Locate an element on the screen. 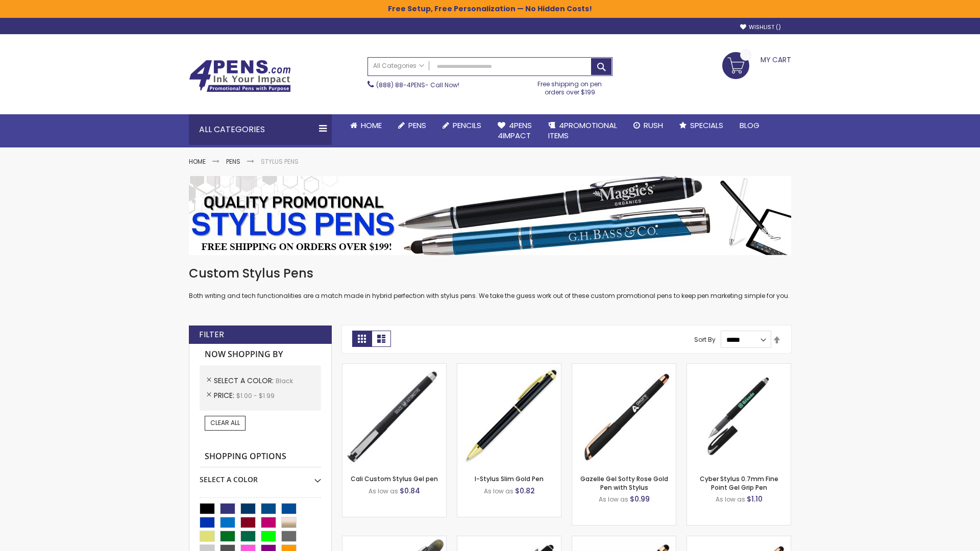  a: Blog is located at coordinates (749, 126).